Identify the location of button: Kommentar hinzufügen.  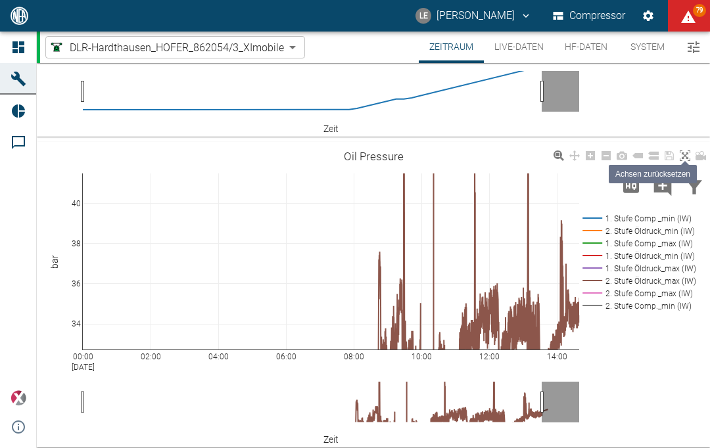
(662, 186).